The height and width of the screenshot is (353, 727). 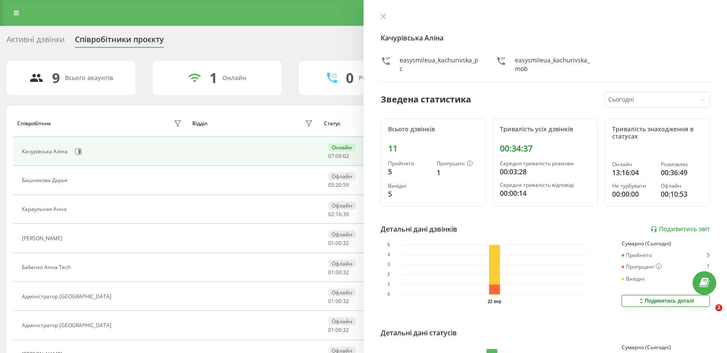 What do you see at coordinates (389, 265) in the screenshot?
I see `text: 3` at bounding box center [389, 265].